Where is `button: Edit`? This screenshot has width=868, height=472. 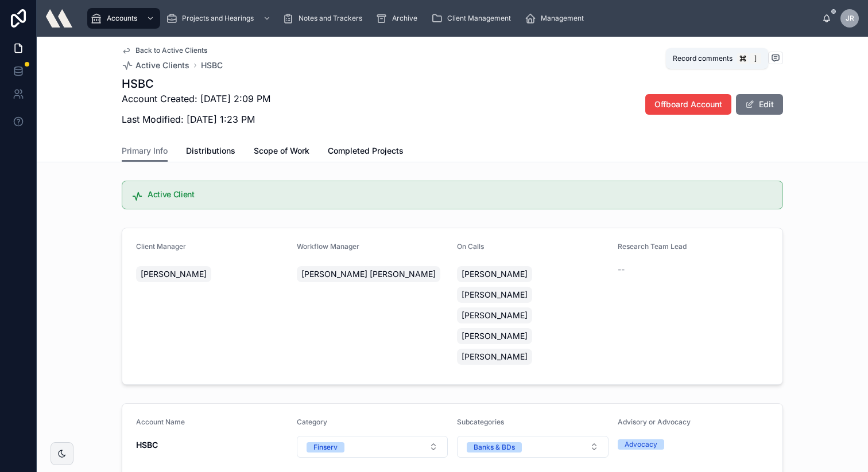 button: Edit is located at coordinates (760, 104).